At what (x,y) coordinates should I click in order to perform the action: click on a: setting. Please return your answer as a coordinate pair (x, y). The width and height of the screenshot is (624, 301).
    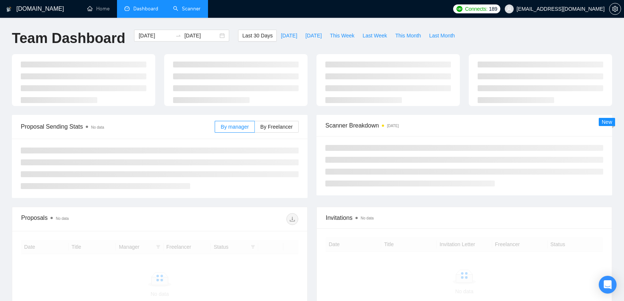
    Looking at the image, I should click on (615, 9).